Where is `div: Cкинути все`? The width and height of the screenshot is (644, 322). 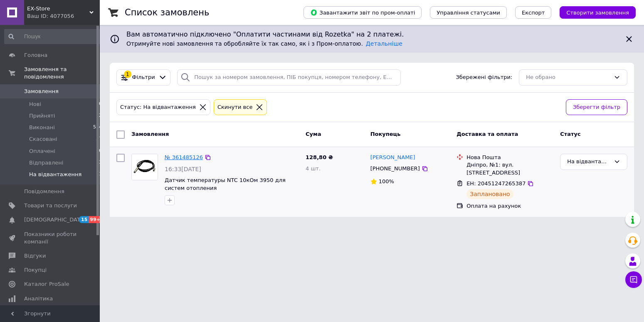
div: Cкинути все is located at coordinates (235, 107).